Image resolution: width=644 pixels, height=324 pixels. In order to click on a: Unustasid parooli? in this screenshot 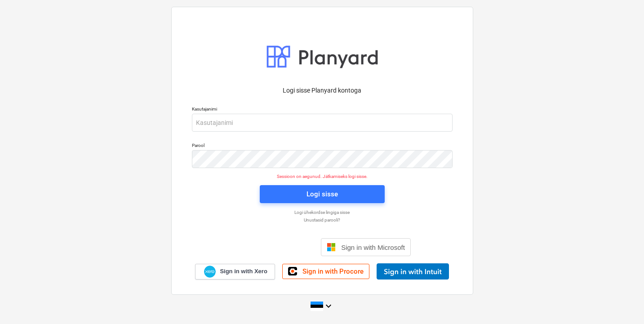, I will do `click(322, 220)`.